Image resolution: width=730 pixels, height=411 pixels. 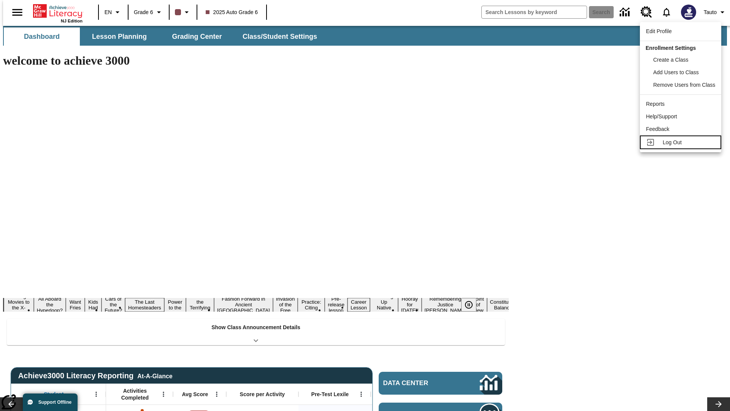 What do you see at coordinates (676, 72) in the screenshot?
I see `span: Add Users to Class` at bounding box center [676, 72].